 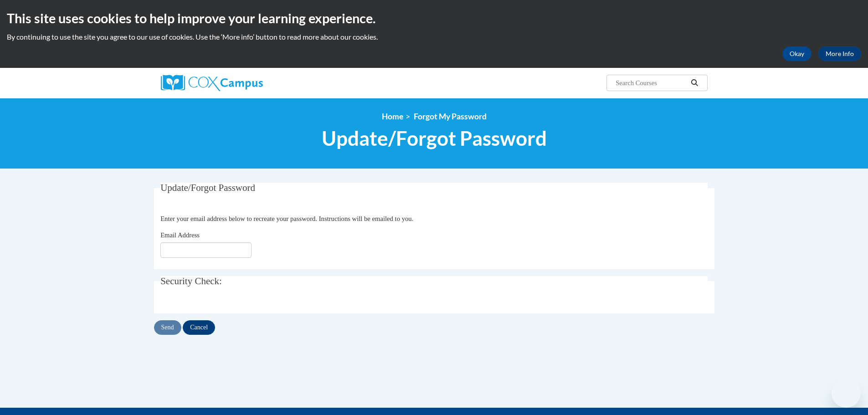 What do you see at coordinates (434, 18) in the screenshot?
I see `h2: This site uses cookies to help improve your learning experience.` at bounding box center [434, 18].